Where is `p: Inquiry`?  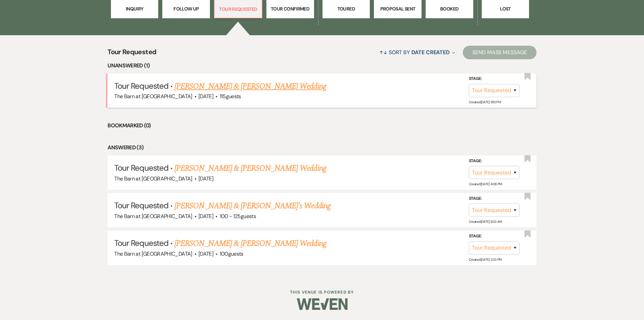 p: Inquiry is located at coordinates (135, 9).